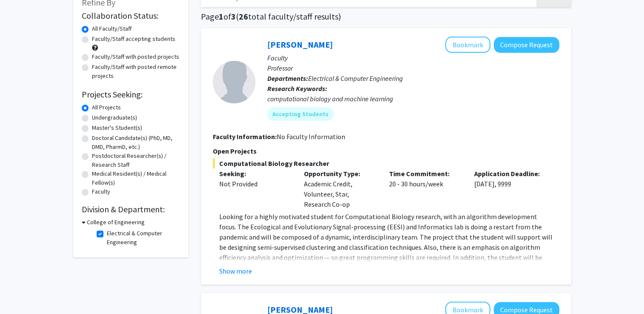 Image resolution: width=644 pixels, height=314 pixels. I want to click on span: No Faculty Information, so click(311, 136).